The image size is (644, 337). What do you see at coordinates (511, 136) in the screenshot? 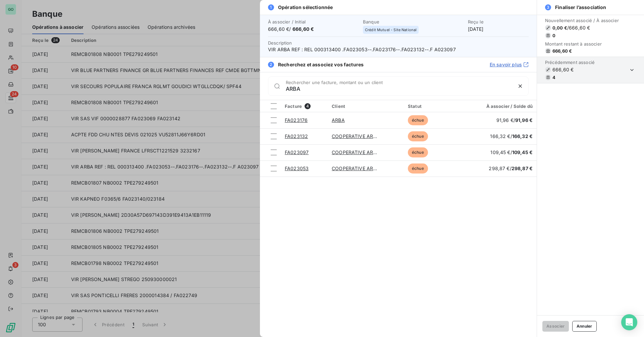
I see `span: 166,32 € /` at bounding box center [511, 136].